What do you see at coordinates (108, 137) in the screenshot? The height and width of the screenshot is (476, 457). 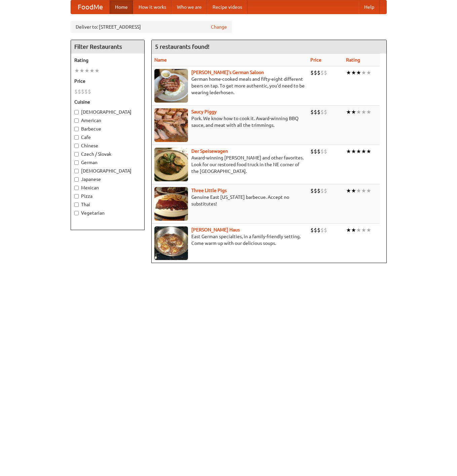 I see `label: Cafe` at bounding box center [108, 137].